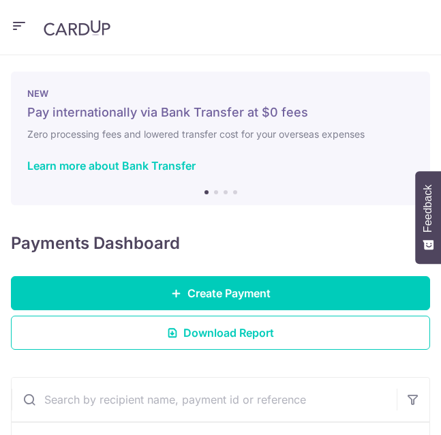 The height and width of the screenshot is (435, 441). What do you see at coordinates (77, 28) in the screenshot?
I see `img: CardUp` at bounding box center [77, 28].